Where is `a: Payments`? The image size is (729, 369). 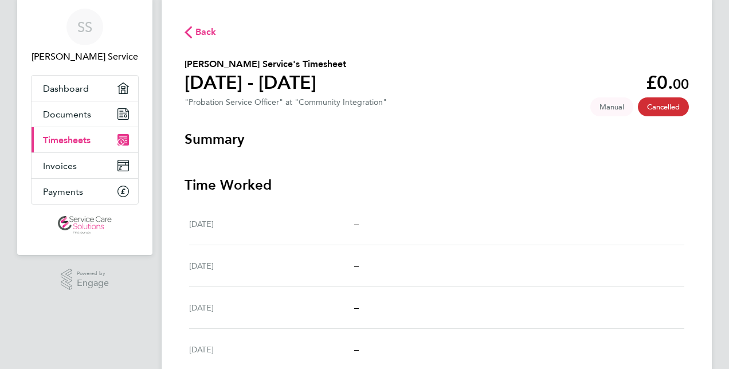 a: Payments is located at coordinates (85, 191).